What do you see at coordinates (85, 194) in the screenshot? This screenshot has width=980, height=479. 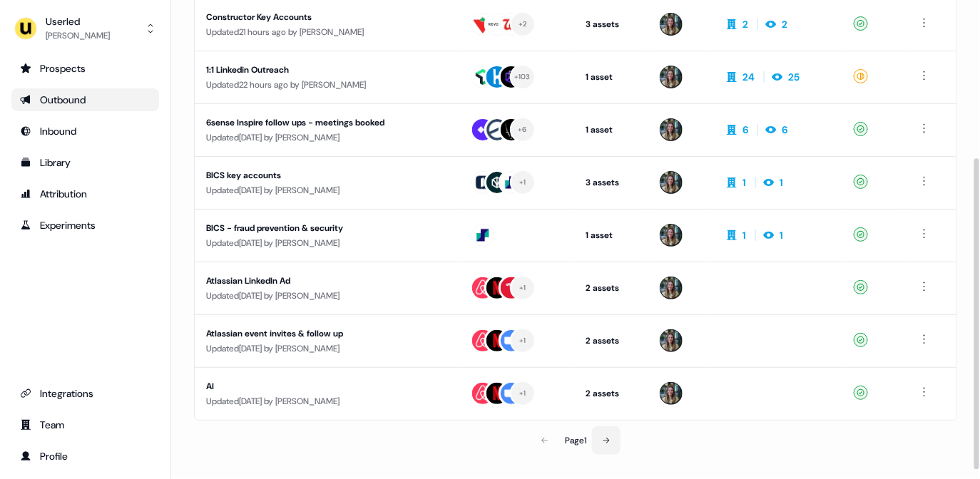 I see `div: Attribution` at bounding box center [85, 194].